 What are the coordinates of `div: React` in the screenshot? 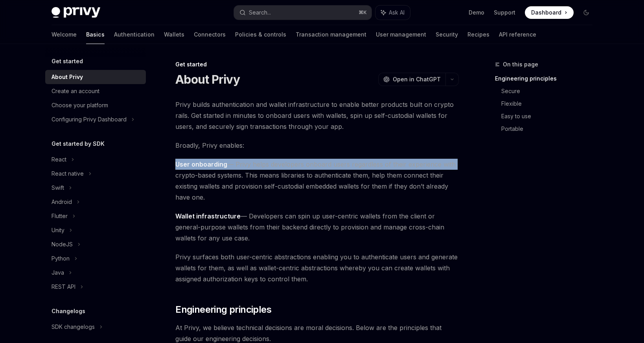 It's located at (59, 160).